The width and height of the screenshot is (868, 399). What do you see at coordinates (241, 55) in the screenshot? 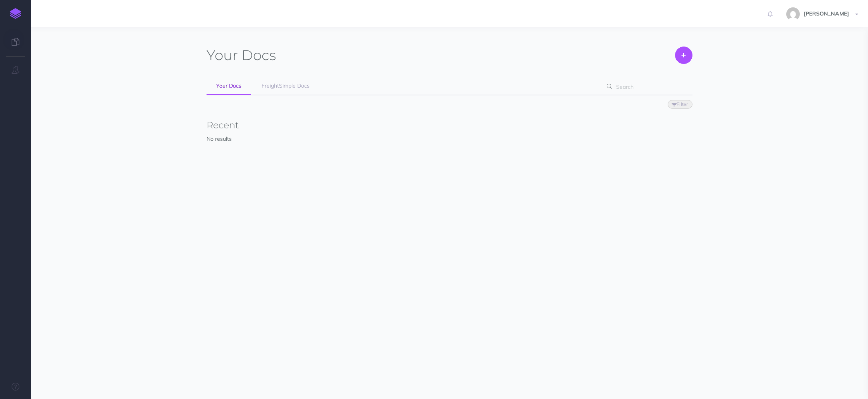
I see `h1: Docs` at bounding box center [241, 55].